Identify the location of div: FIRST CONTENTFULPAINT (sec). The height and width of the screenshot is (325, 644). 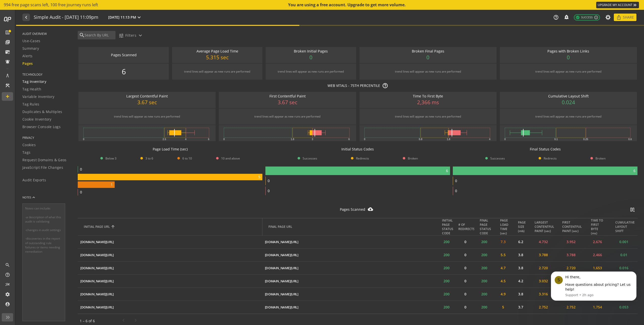
(573, 227).